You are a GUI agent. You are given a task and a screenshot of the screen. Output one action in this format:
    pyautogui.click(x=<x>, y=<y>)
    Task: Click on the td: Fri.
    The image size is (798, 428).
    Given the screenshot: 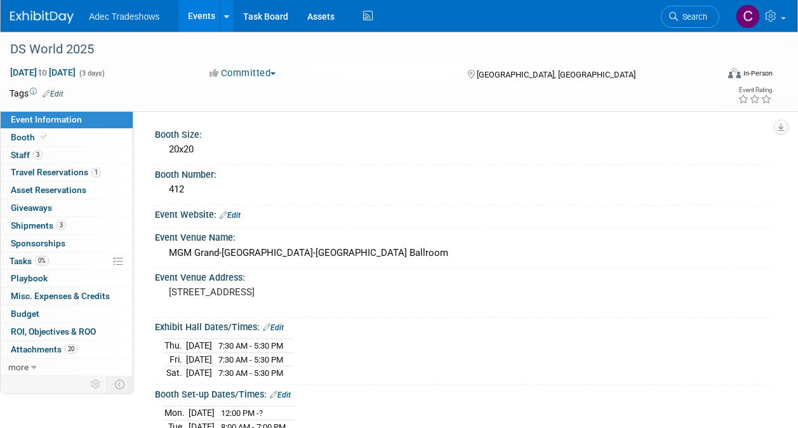 What is the action you would take?
    pyautogui.click(x=175, y=359)
    